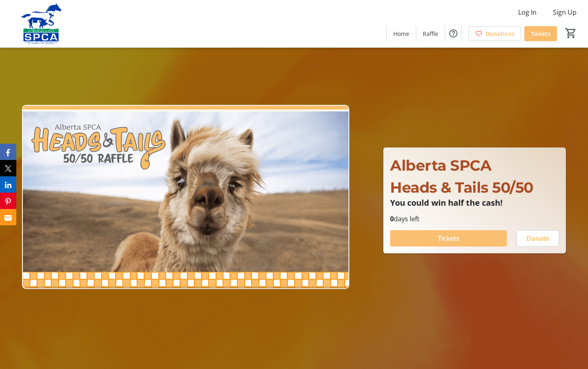 Image resolution: width=588 pixels, height=369 pixels. Describe the element at coordinates (564, 12) in the screenshot. I see `span: Sign Up` at that location.